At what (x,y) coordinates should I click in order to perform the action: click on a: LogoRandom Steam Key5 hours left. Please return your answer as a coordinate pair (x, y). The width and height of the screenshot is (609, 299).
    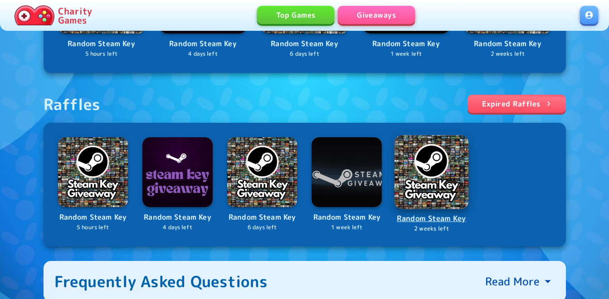
    Looking at the image, I should click on (93, 184).